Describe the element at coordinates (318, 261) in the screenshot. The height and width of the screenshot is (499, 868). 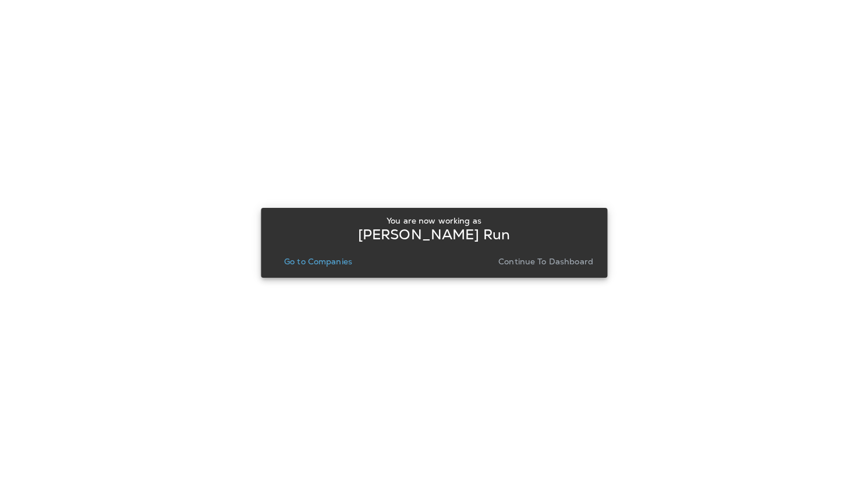
I see `button: Go to Companies` at that location.